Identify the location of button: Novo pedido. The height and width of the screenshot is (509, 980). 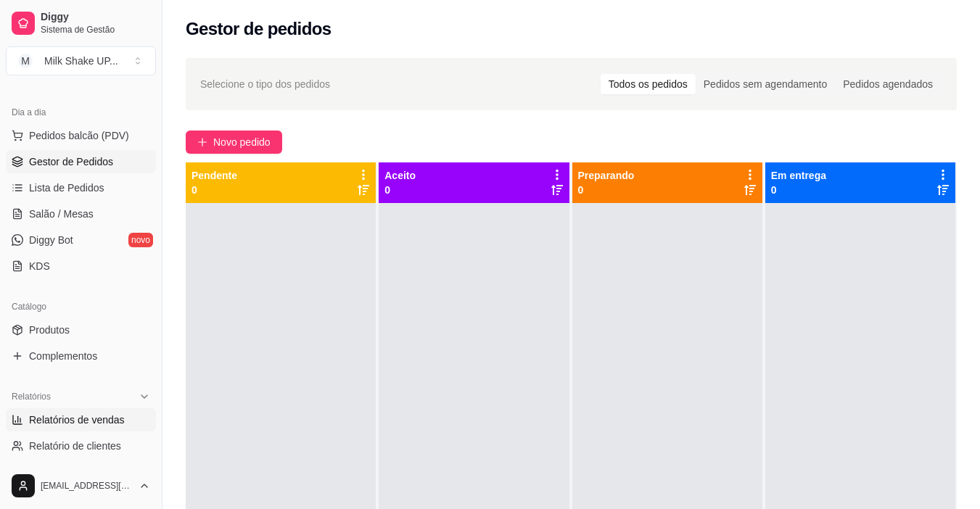
(234, 142).